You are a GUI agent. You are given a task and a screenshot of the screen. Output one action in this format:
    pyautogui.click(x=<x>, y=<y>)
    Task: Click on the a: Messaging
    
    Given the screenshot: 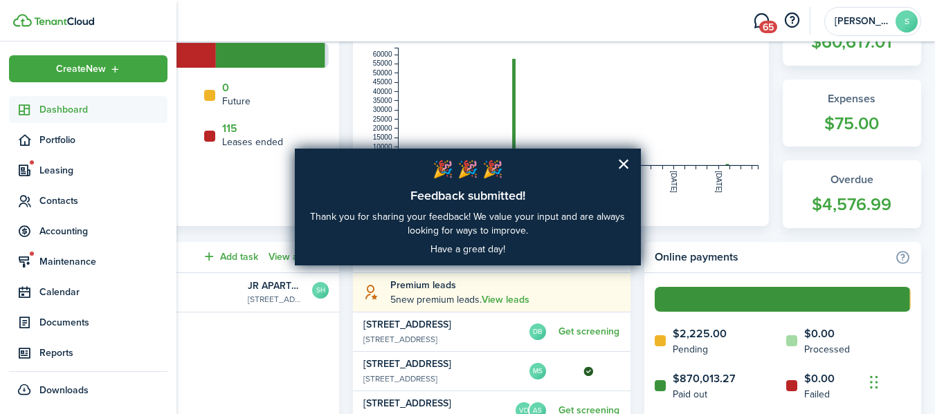 What is the action you would take?
    pyautogui.click(x=761, y=21)
    